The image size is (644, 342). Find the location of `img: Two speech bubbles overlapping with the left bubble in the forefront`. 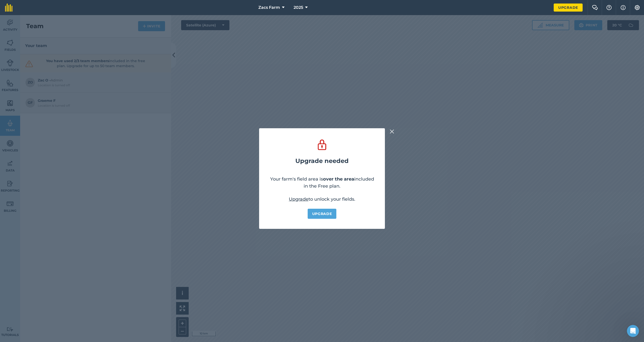

img: Two speech bubbles overlapping with the left bubble in the forefront is located at coordinates (595, 7).